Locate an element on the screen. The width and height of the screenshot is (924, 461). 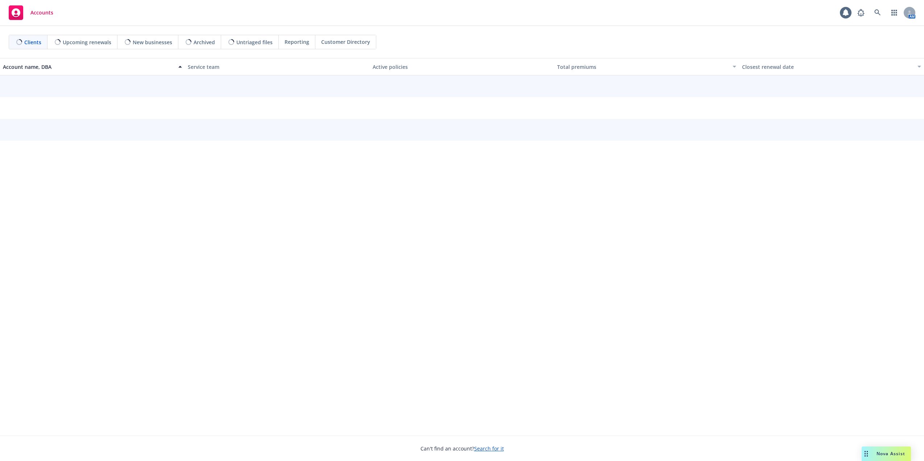
span: Nova Assist is located at coordinates (890, 453).